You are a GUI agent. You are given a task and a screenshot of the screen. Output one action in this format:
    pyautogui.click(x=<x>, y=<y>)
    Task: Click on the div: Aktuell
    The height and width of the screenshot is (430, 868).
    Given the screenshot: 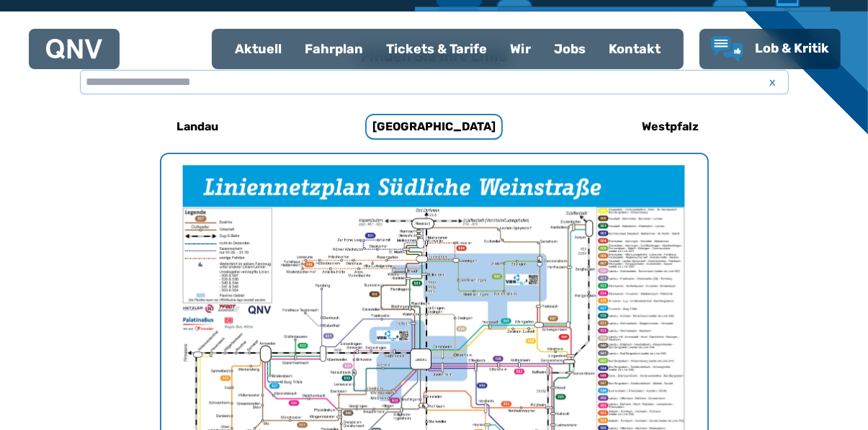 What is the action you would take?
    pyautogui.click(x=258, y=49)
    